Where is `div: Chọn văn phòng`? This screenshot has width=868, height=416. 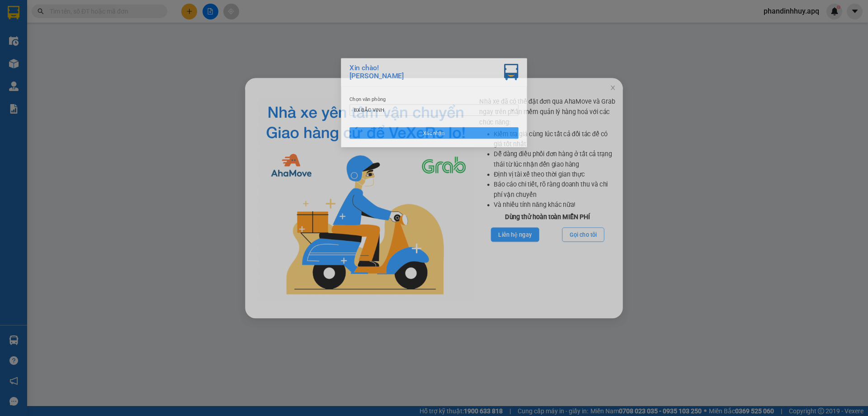 div: Chọn văn phòng is located at coordinates (434, 97).